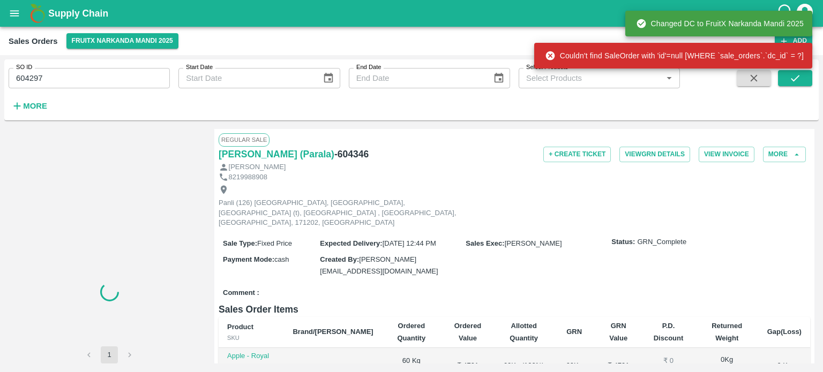 The image size is (823, 372). Describe the element at coordinates (468, 332) in the screenshot. I see `b: Ordered Value` at that location.